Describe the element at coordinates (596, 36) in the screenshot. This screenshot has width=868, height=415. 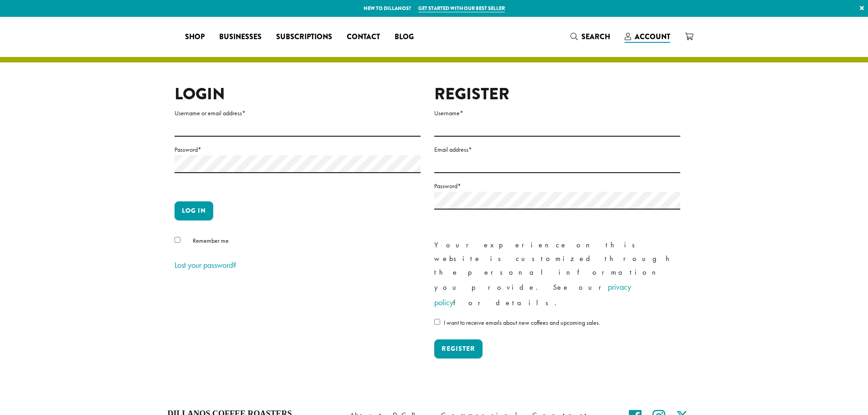
I see `span: Search` at that location.